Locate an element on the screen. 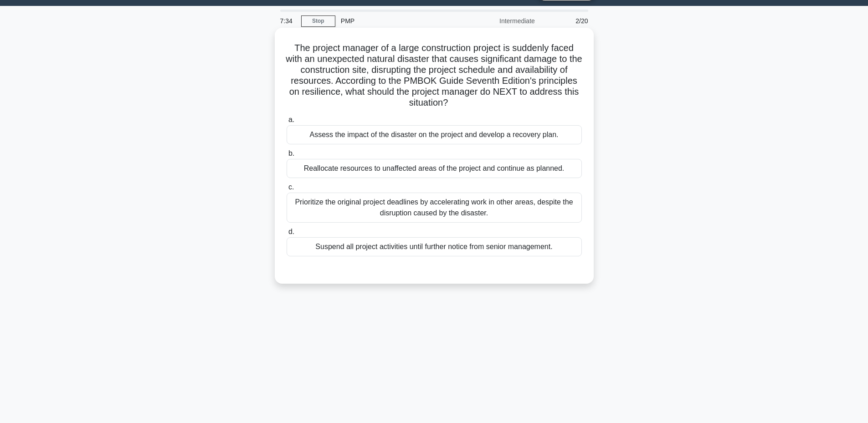 This screenshot has height=423, width=868. div: Assess the impact of the disaster on the project and develop a recovery plan. is located at coordinates (434, 135).